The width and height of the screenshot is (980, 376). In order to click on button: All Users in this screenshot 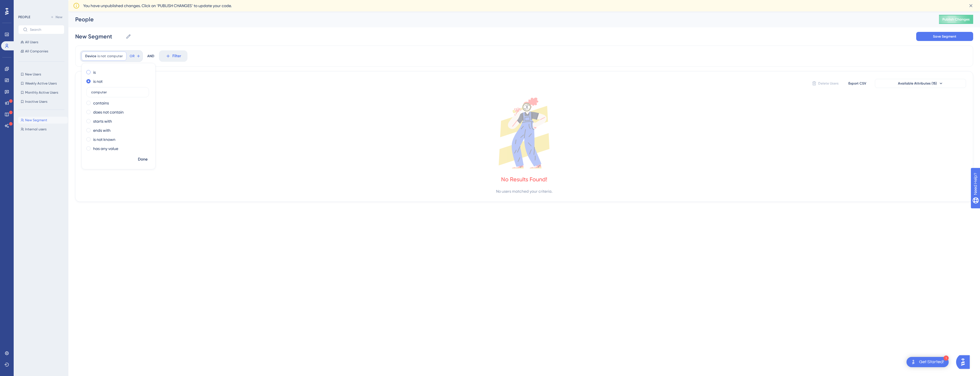, I will do `click(41, 42)`.